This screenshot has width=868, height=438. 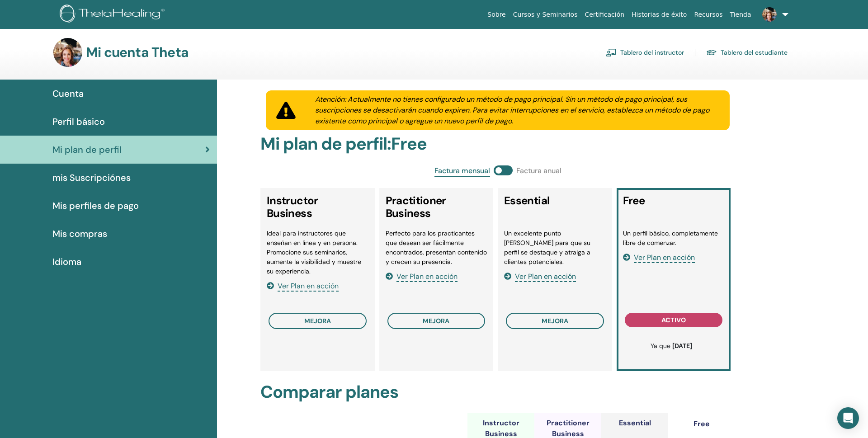 What do you see at coordinates (79, 121) in the screenshot?
I see `span: Perfil básico` at bounding box center [79, 121].